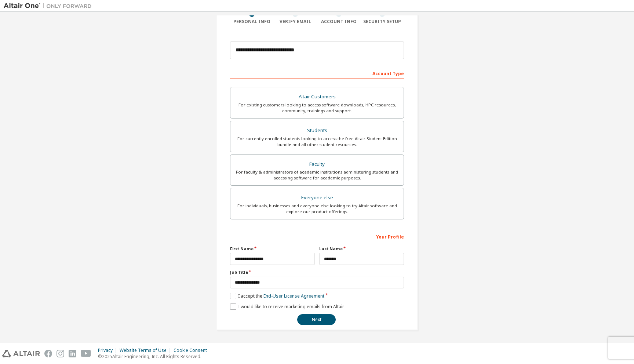  What do you see at coordinates (317, 108) in the screenshot?
I see `div: For existing customers looking to access software downloads, HPC resources, community, trainings ...` at bounding box center [317, 108].